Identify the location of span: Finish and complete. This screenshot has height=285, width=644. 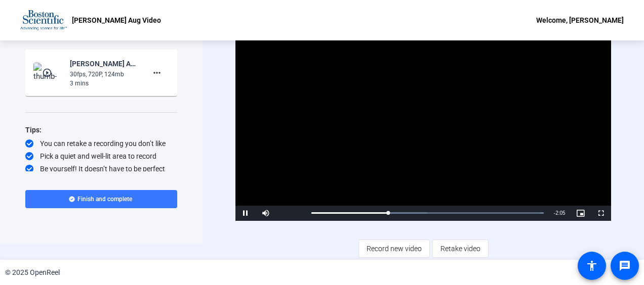
(104, 199).